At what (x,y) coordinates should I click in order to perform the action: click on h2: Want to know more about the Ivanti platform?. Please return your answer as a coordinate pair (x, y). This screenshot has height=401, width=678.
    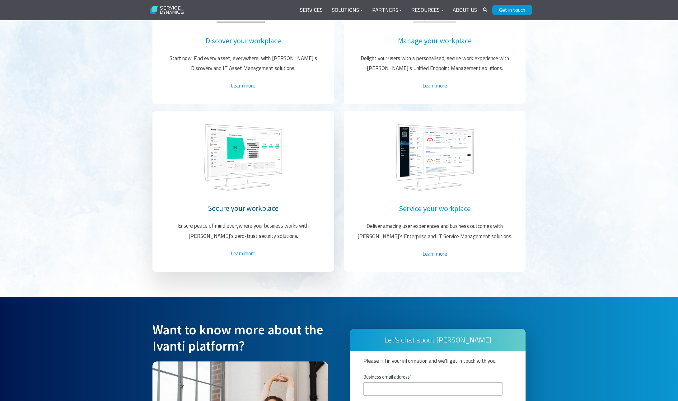
    Looking at the image, I should click on (240, 338).